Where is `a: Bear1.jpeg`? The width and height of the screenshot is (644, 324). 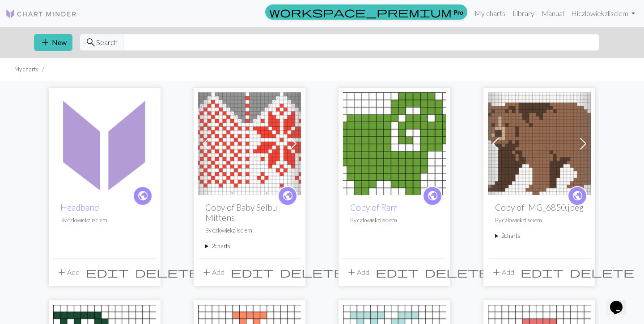
a: Bear1.jpeg is located at coordinates (539, 142).